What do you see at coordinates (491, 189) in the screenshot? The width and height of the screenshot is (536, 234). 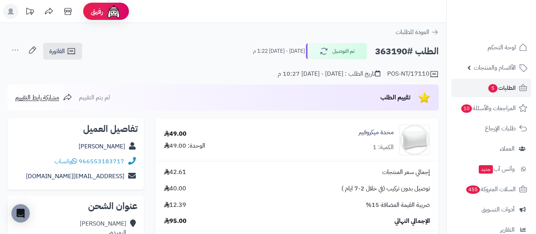 I see `span: السلات المتروكة` at bounding box center [491, 189].